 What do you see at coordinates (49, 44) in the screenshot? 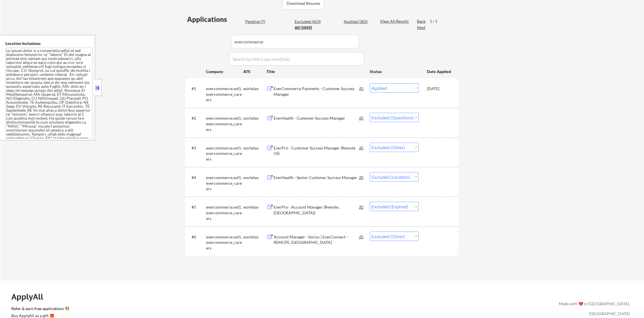
I see `div: Location Inclusions:` at bounding box center [49, 44].